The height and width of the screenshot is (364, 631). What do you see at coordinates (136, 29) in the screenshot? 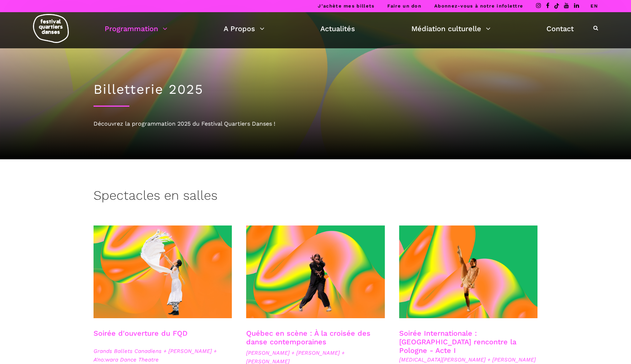
I see `a: Programmation` at bounding box center [136, 29].